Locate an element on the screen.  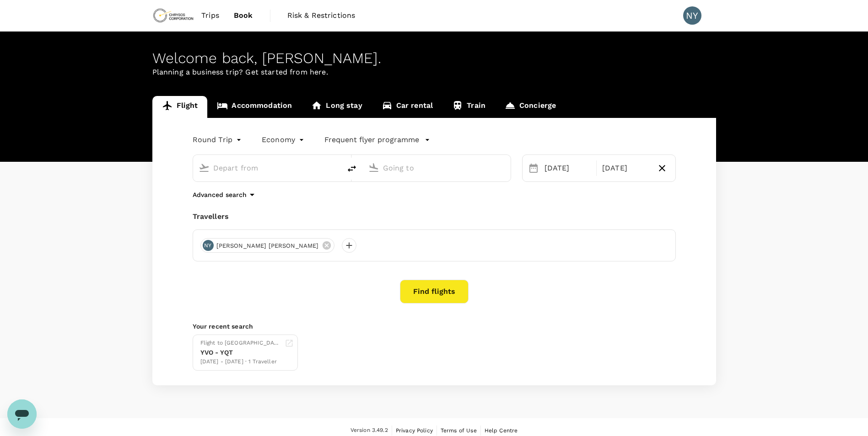
span: Help Centre is located at coordinates (501, 431).